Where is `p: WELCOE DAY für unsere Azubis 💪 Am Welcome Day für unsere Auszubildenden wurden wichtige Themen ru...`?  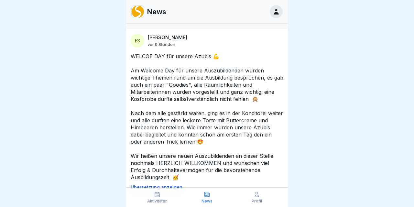 p: WELCOE DAY für unsere Azubis 💪 Am Welcome Day für unsere Auszubildenden wurden wichtige Themen ru... is located at coordinates (207, 117).